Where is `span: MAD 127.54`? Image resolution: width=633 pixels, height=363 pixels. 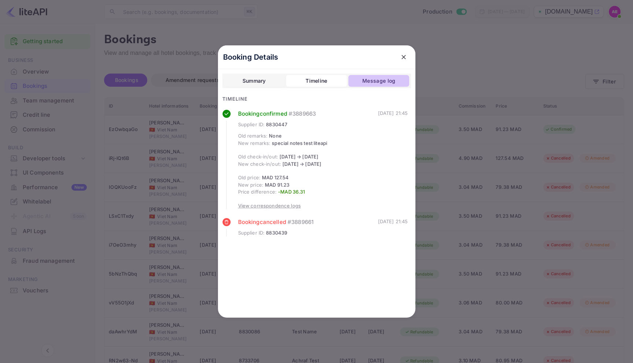 span: MAD 127.54 is located at coordinates (275, 178).